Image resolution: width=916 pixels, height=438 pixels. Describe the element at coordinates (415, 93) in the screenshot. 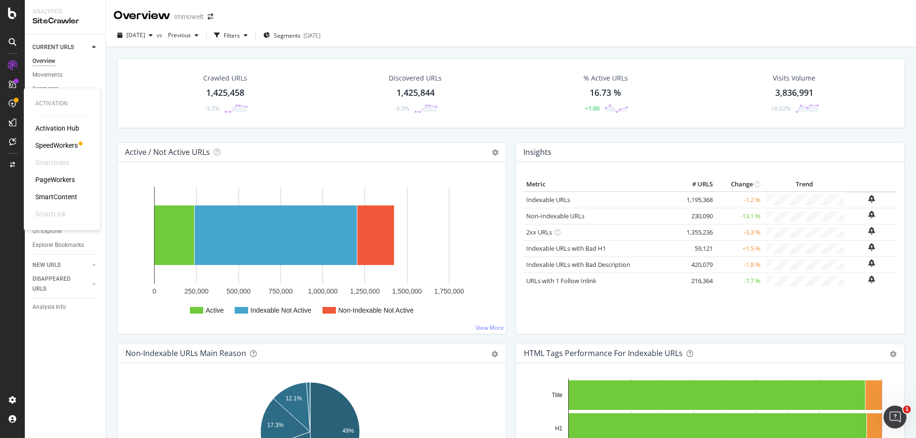

I see `div: 1,425,844` at that location.